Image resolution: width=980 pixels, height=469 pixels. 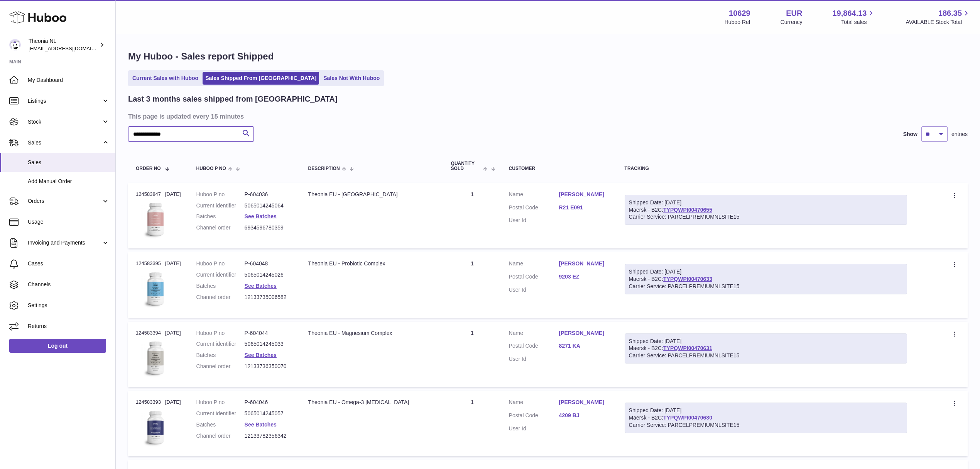 What do you see at coordinates (584, 277) in the screenshot?
I see `a: 9203 EZ` at bounding box center [584, 277].